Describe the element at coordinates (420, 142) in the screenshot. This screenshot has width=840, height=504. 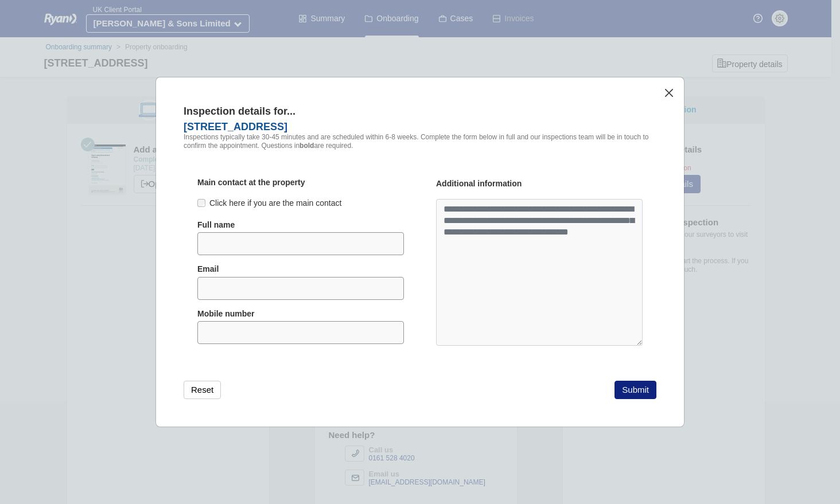
I see `div: Inspections typically take 30-45 minutes and are scheduled within 6-8 weeks. Complete the form be...` at that location.